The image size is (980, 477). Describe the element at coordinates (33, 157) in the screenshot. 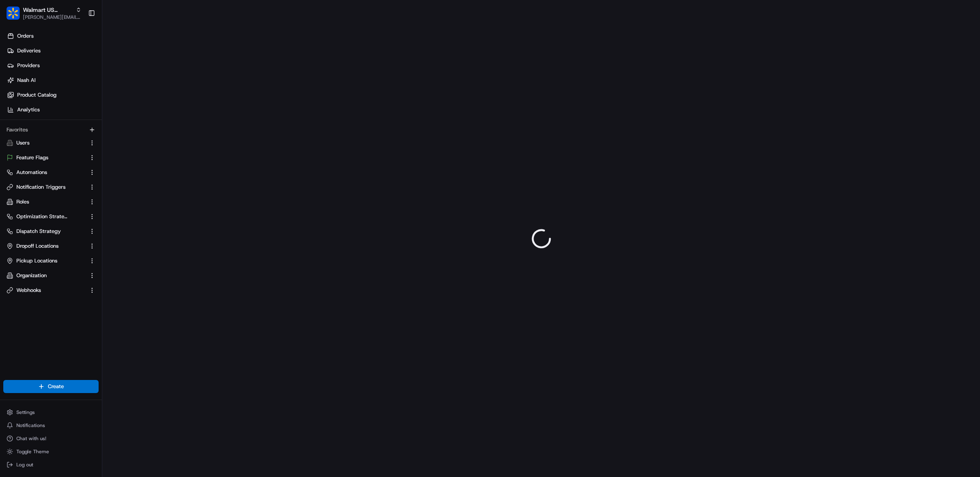

I see `span: Feature Flags` at that location.